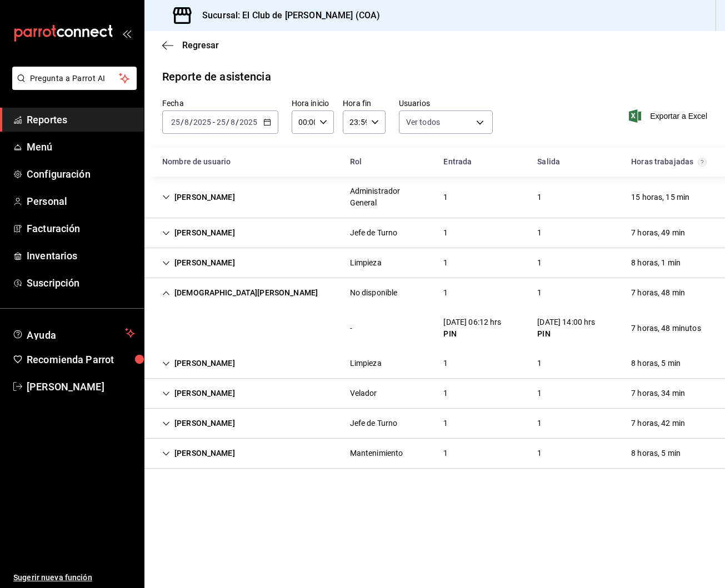 The image size is (725, 588). I want to click on button: Regresar, so click(190, 45).